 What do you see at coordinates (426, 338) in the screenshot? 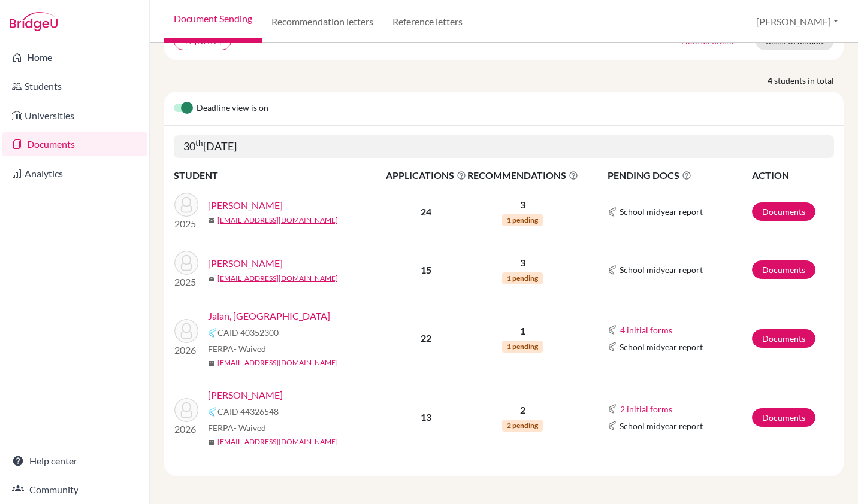
I see `b: 22` at bounding box center [426, 338].